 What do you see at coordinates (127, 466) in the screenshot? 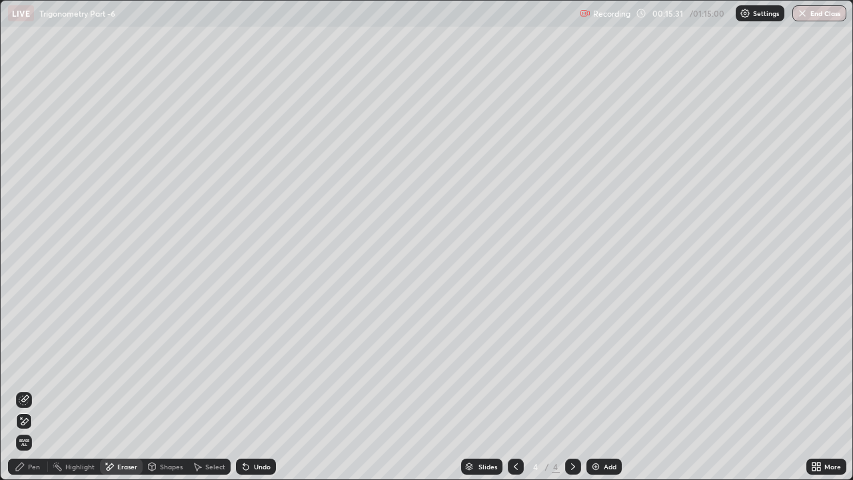
I see `div: Eraser` at bounding box center [127, 466].